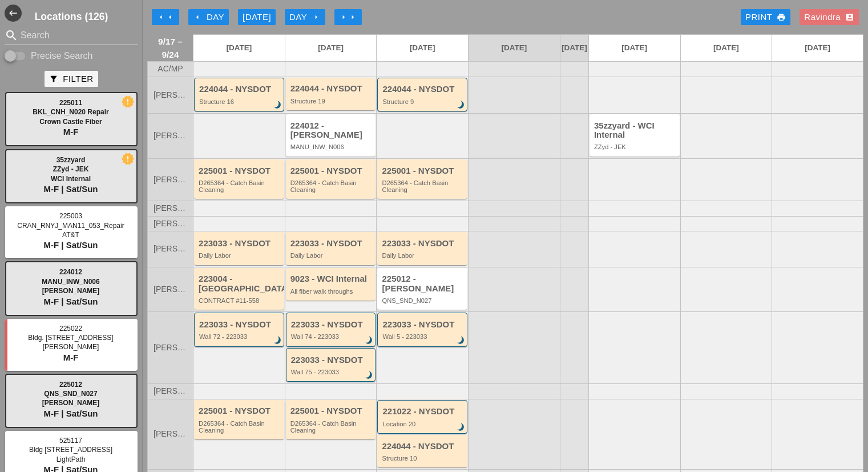 Image resolution: width=868 pixels, height=472 pixels. I want to click on div: Structure 9, so click(423, 101).